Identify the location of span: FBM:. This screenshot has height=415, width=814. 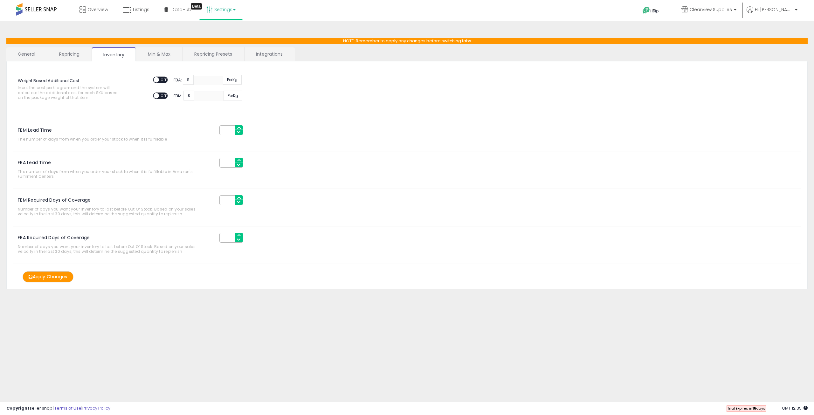
(178, 95).